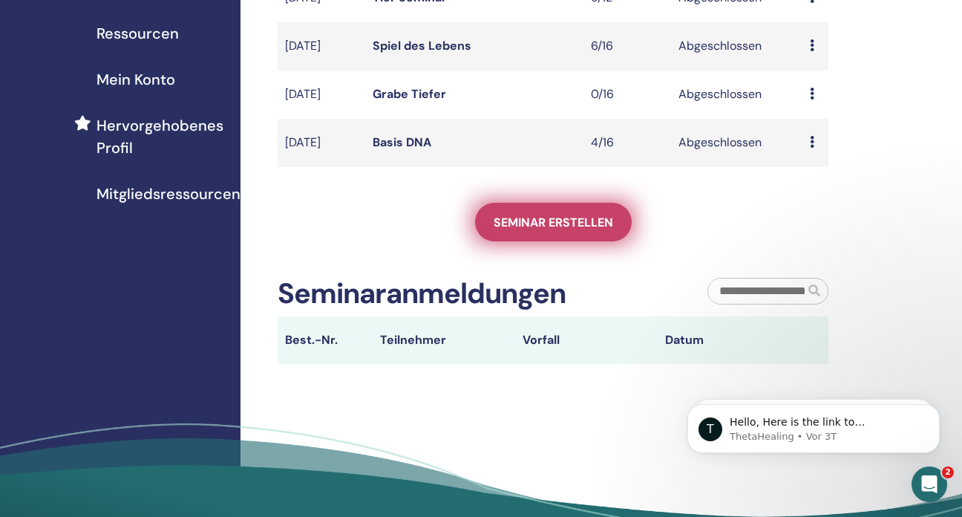  I want to click on span: Mitgliedsressourcen, so click(168, 194).